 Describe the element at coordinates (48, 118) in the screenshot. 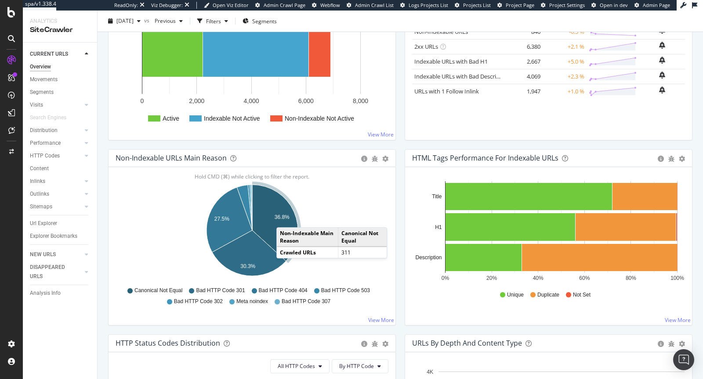

I see `div: Search Engines` at that location.